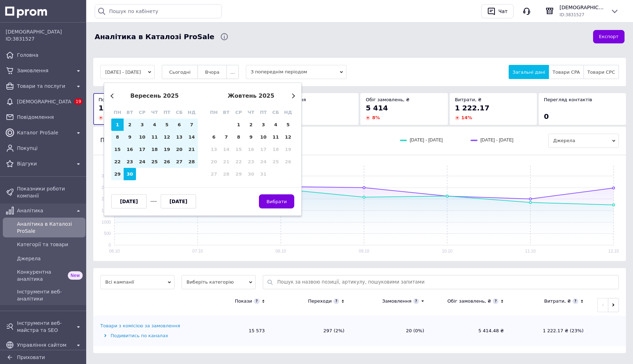 The image size is (633, 364). Describe the element at coordinates (167, 137) in the screenshot. I see `div: Choose п’ятниця, 12-е вересня 2025 р.` at that location.